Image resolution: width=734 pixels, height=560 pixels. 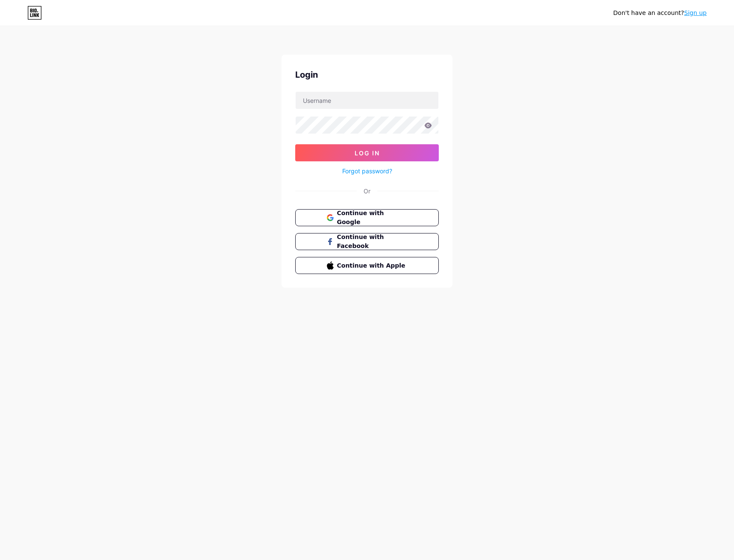 What do you see at coordinates (367, 218) in the screenshot?
I see `button: Continue with Google` at bounding box center [367, 218].